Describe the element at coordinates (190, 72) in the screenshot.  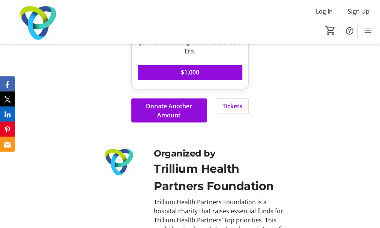
I see `button: $1,000` at that location.